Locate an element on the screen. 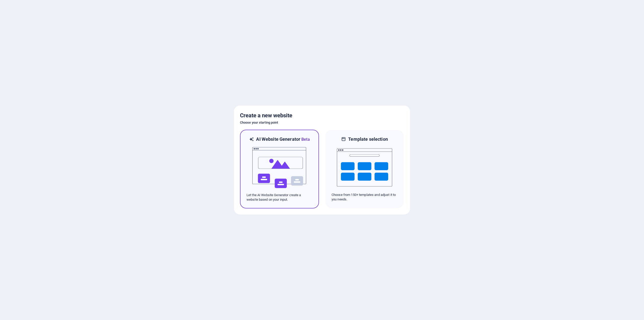 The width and height of the screenshot is (644, 320). p: Choose from 150+ templates and adjust it to you needs. is located at coordinates (364, 197).